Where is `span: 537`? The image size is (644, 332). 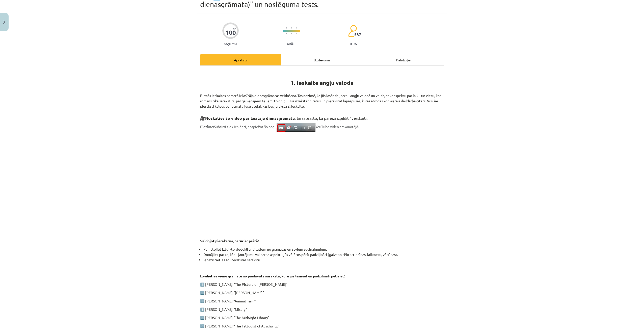 span: 537 is located at coordinates (358, 35).